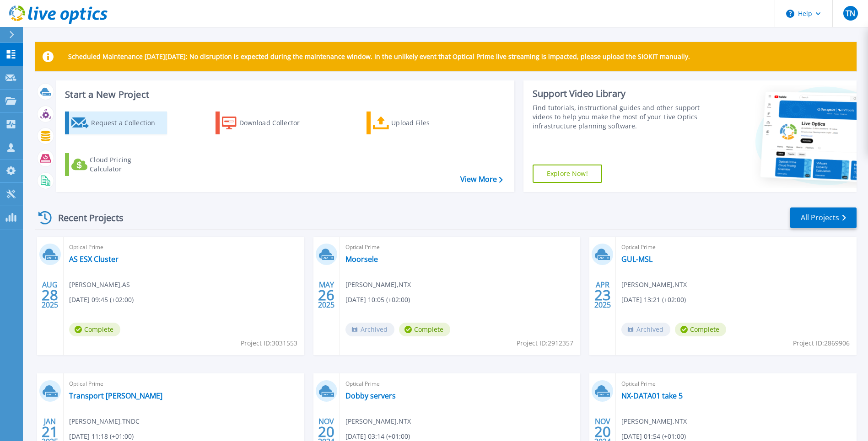 The width and height of the screenshot is (868, 441). What do you see at coordinates (116, 165) in the screenshot?
I see `a: Cloud Pricing Calculator` at bounding box center [116, 165].